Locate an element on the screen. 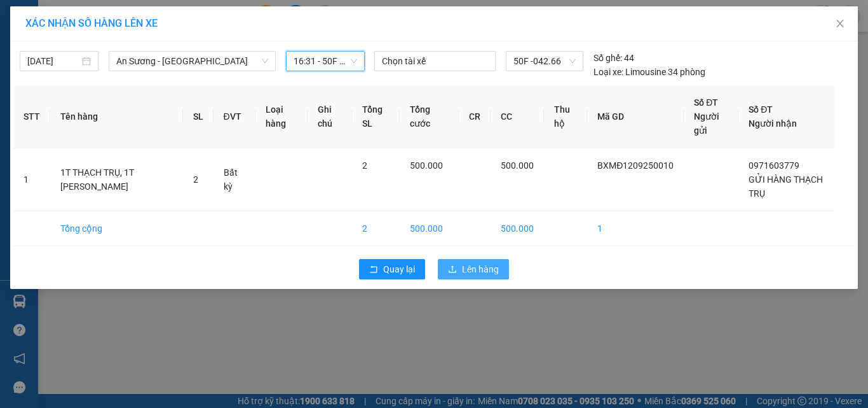 The width and height of the screenshot is (868, 408). th: Mã GD is located at coordinates (635, 116).